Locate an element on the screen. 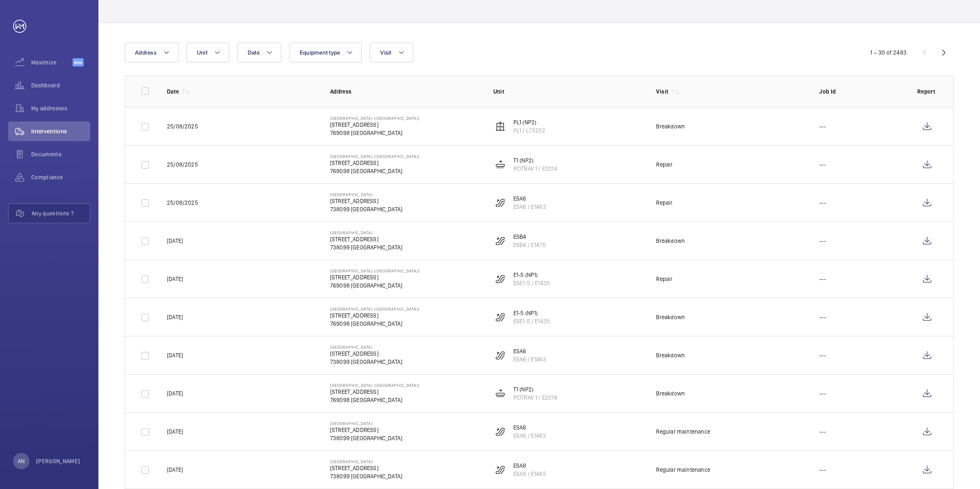 This screenshot has width=980, height=489. p: Address is located at coordinates (405, 91).